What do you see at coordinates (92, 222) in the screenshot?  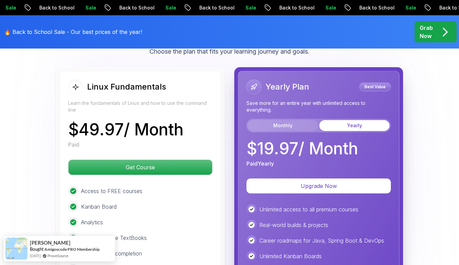 I see `p: Analytics` at bounding box center [92, 222].